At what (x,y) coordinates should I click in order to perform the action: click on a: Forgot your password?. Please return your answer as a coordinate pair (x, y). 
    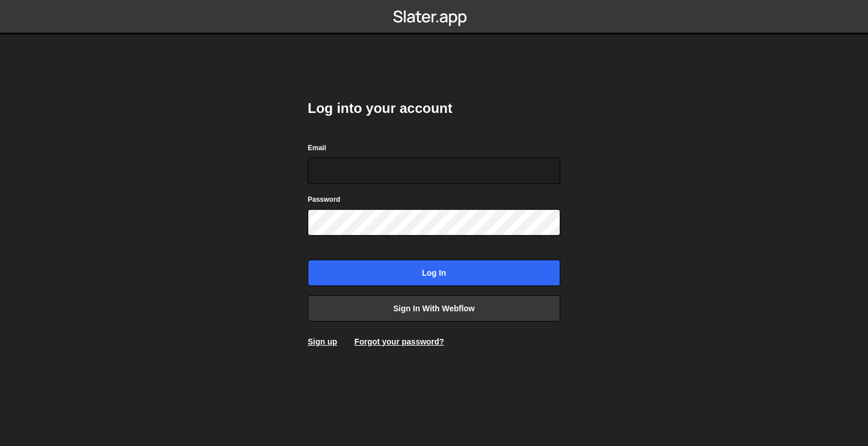
    Looking at the image, I should click on (399, 342).